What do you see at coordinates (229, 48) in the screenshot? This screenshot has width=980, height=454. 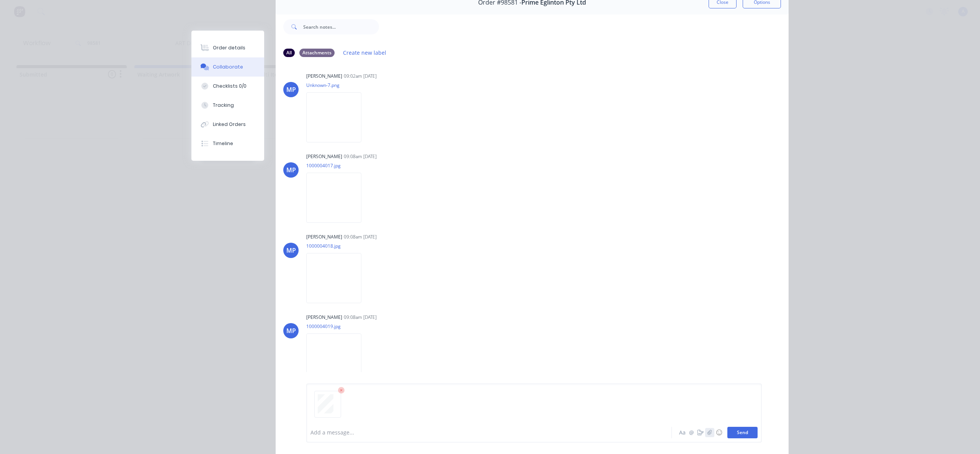 I see `div: Order details` at bounding box center [229, 48].